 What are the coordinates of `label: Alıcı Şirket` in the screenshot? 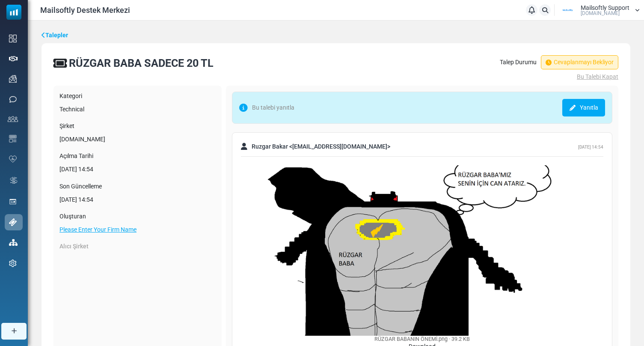 It's located at (74, 246).